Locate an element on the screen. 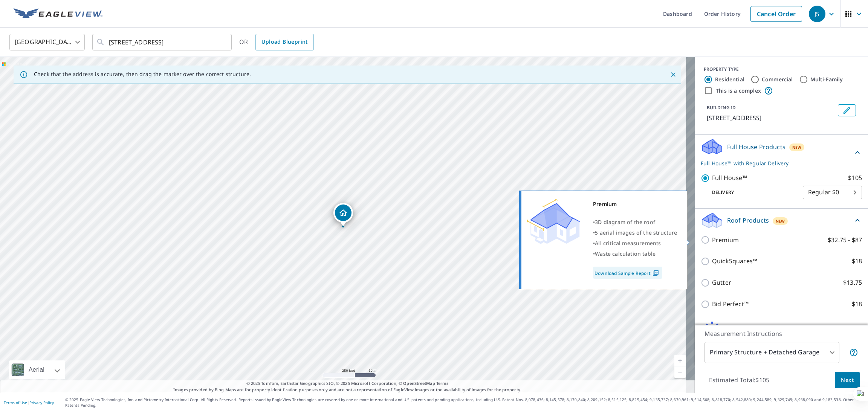 This screenshot has width=868, height=412. span: Upload Blueprint is located at coordinates (284, 42).